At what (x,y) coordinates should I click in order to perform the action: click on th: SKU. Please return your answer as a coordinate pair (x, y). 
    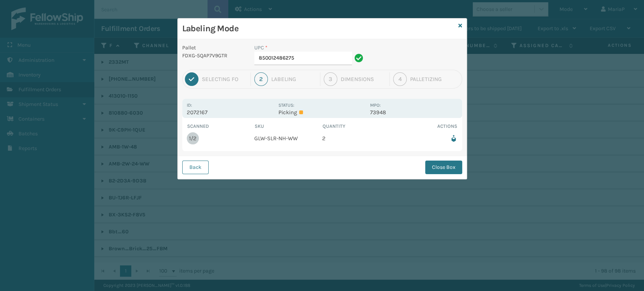
    Looking at the image, I should click on (288, 126).